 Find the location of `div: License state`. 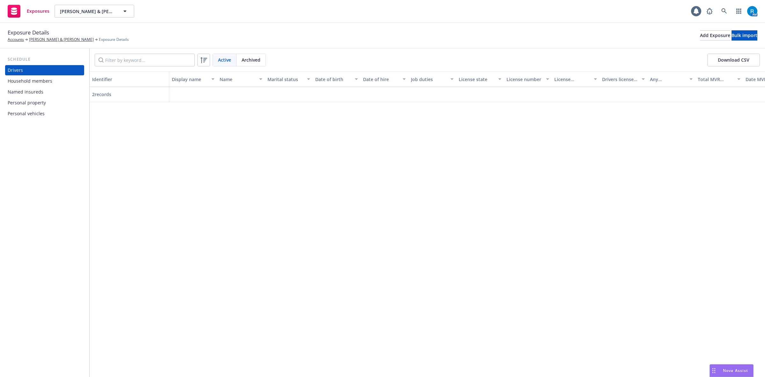

div: License state is located at coordinates (477, 79).